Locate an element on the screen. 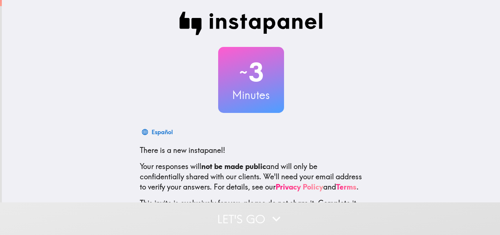 The image size is (500, 235). p: This invite is exclusively for you, please do not share it. Complete it soon because spots are li... is located at coordinates (251, 208).